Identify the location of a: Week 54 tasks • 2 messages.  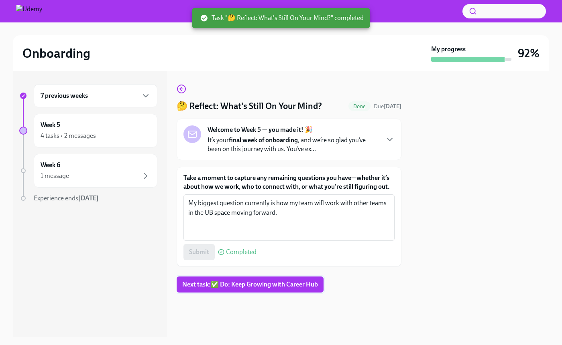
(88, 131).